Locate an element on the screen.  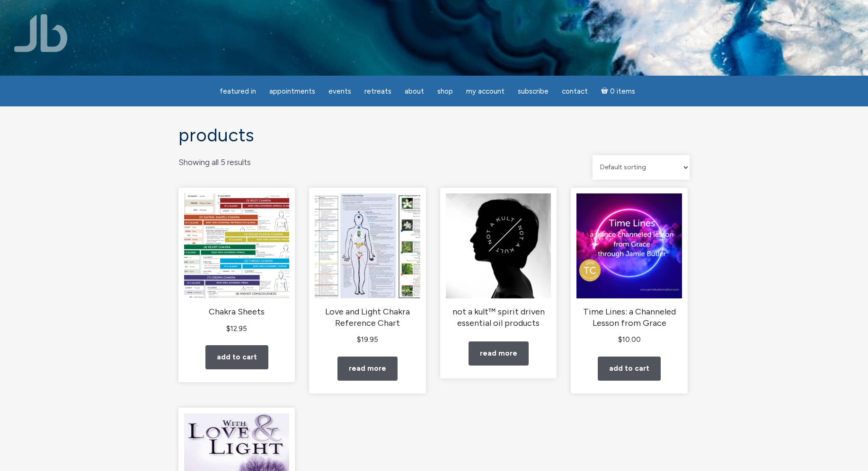
span: My Account is located at coordinates (485, 91).